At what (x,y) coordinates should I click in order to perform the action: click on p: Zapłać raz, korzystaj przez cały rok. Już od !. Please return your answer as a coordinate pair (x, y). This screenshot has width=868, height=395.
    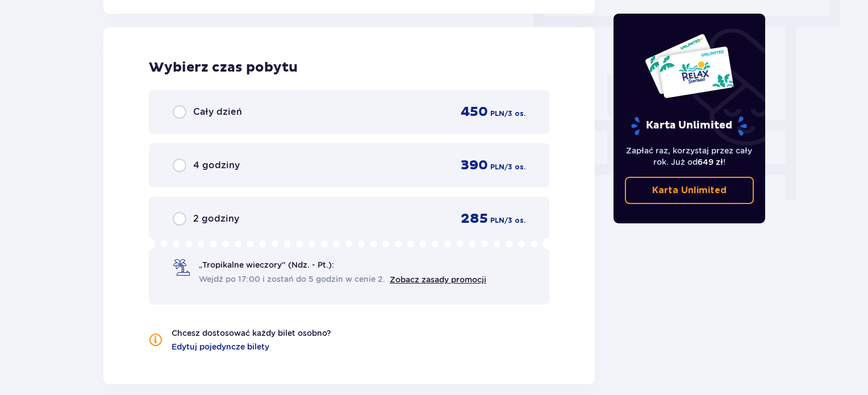
    Looking at the image, I should click on (690, 157).